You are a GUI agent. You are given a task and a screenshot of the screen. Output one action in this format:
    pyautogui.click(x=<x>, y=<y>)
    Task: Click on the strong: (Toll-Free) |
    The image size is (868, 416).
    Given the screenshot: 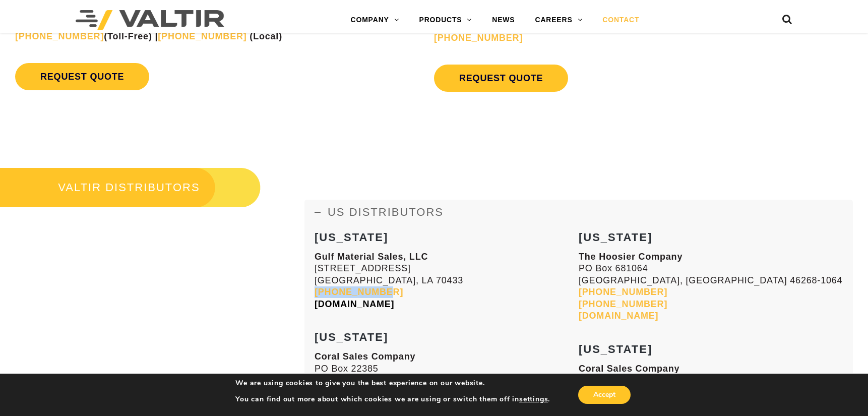 What is the action you would take?
    pyautogui.click(x=86, y=36)
    